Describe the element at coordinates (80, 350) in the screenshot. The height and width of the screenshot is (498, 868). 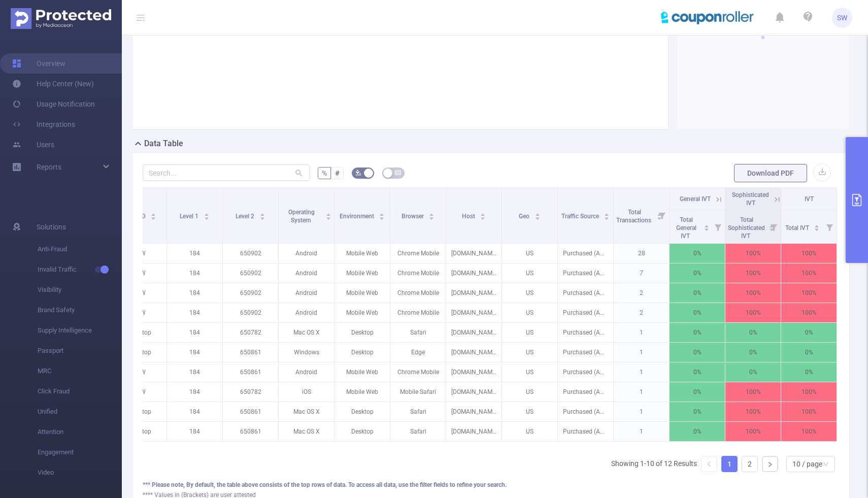
I see `span: Passport` at that location.